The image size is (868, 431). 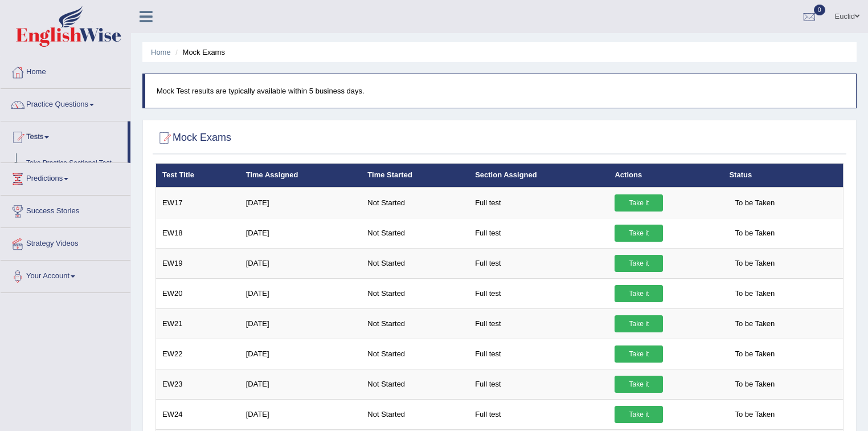 What do you see at coordinates (65, 103) in the screenshot?
I see `a: Practice Questions` at bounding box center [65, 103].